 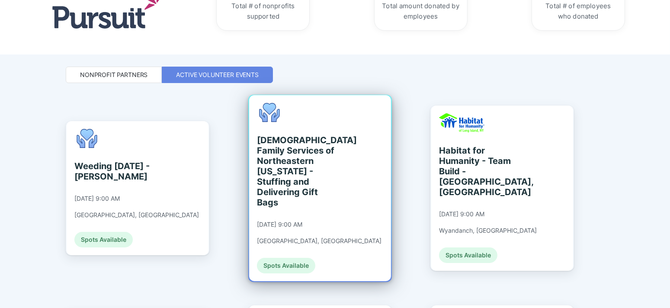 I want to click on div: Total # of nonprofits supported, so click(x=263, y=11).